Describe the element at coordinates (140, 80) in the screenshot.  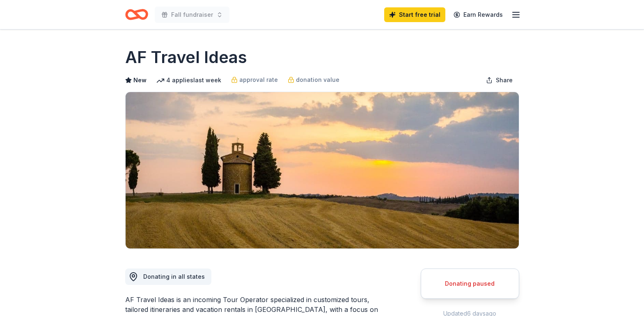
I see `span: New` at that location.